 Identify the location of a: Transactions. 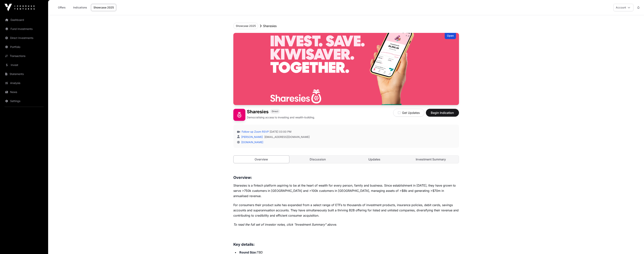
(24, 56).